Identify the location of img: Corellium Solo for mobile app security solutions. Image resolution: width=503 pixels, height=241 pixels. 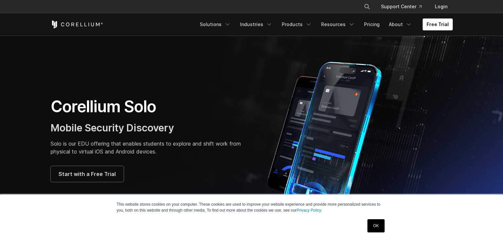
(329, 140).